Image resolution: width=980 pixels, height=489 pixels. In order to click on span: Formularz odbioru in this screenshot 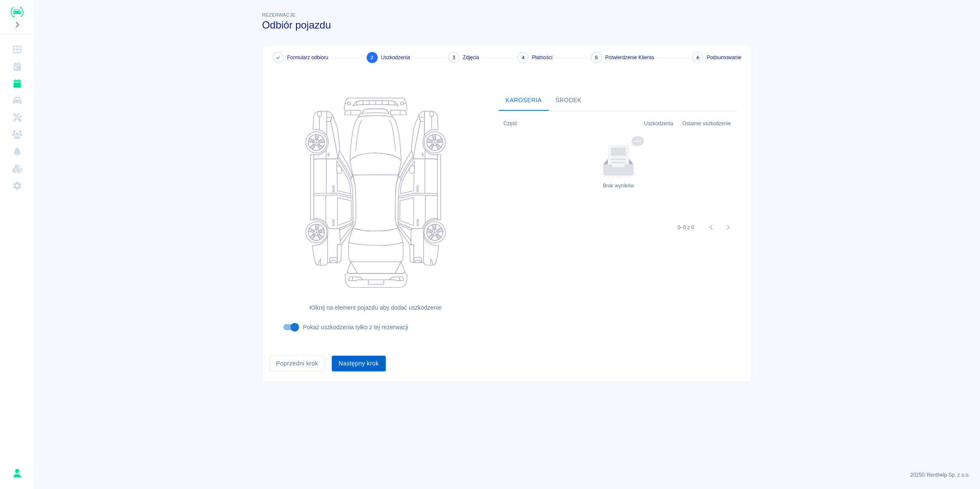, I will do `click(307, 58)`.